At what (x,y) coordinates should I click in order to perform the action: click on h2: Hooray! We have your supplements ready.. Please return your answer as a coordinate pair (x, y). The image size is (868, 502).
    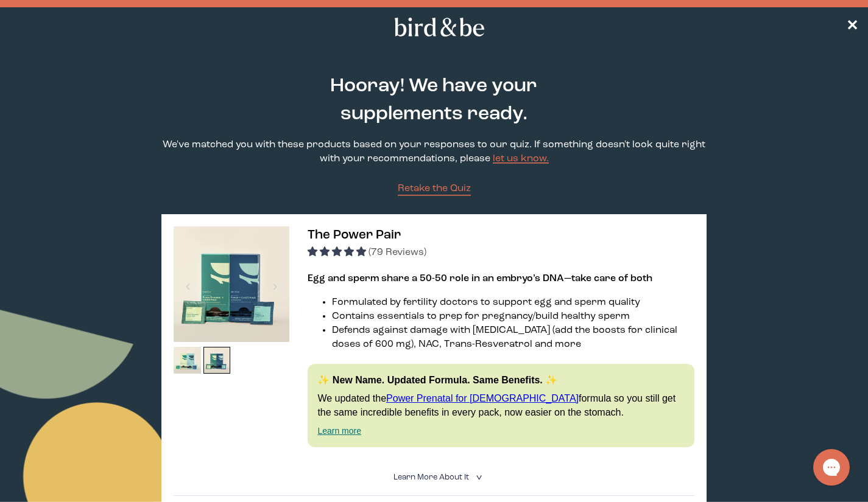
    Looking at the image, I should click on (434, 101).